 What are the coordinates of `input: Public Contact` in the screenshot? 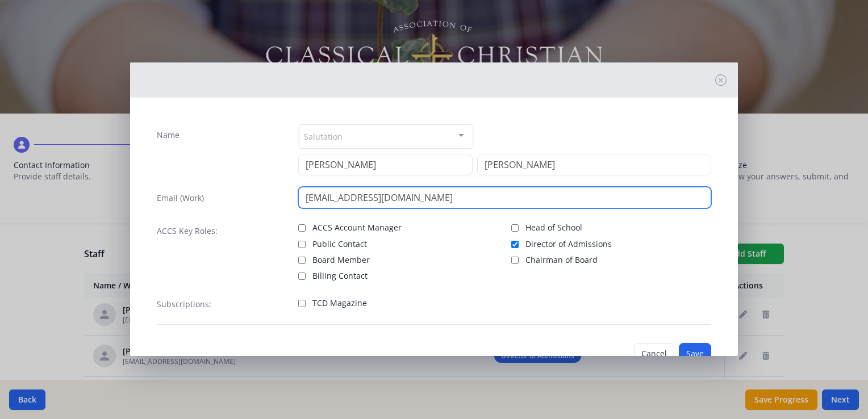 It's located at (301, 244).